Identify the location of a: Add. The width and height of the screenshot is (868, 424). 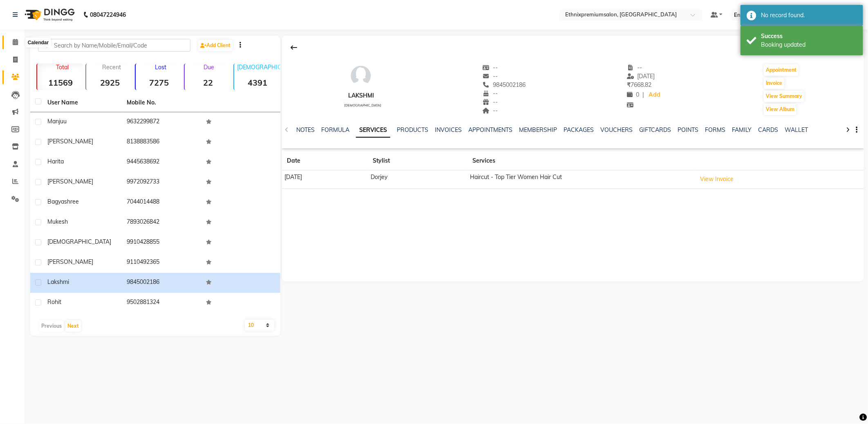
(654, 95).